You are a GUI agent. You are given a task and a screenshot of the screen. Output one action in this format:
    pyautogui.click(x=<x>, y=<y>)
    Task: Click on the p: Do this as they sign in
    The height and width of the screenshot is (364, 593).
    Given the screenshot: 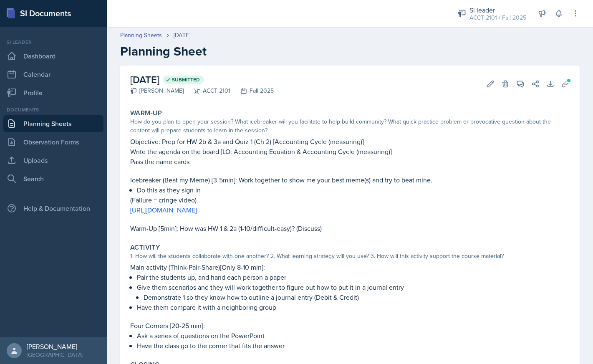 What is the action you would take?
    pyautogui.click(x=353, y=190)
    